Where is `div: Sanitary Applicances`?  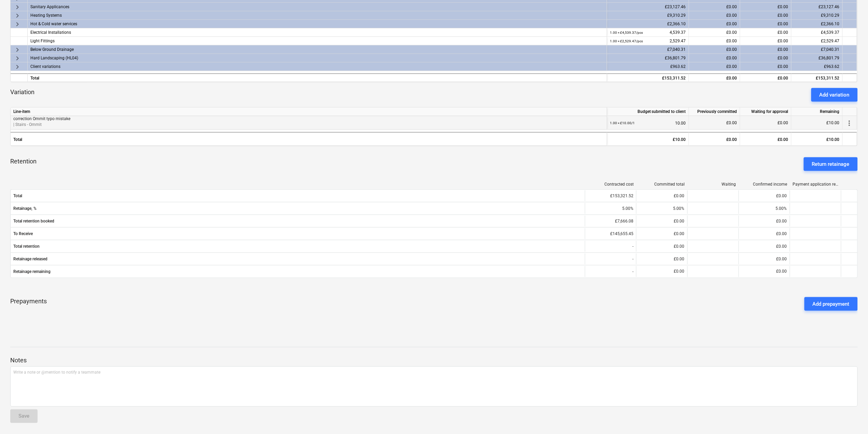
div: Sanitary Applicances is located at coordinates (317, 7).